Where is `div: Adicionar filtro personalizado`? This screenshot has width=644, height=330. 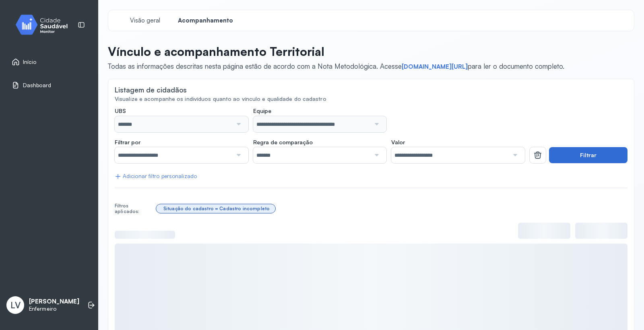 div: Adicionar filtro personalizado is located at coordinates (156, 176).